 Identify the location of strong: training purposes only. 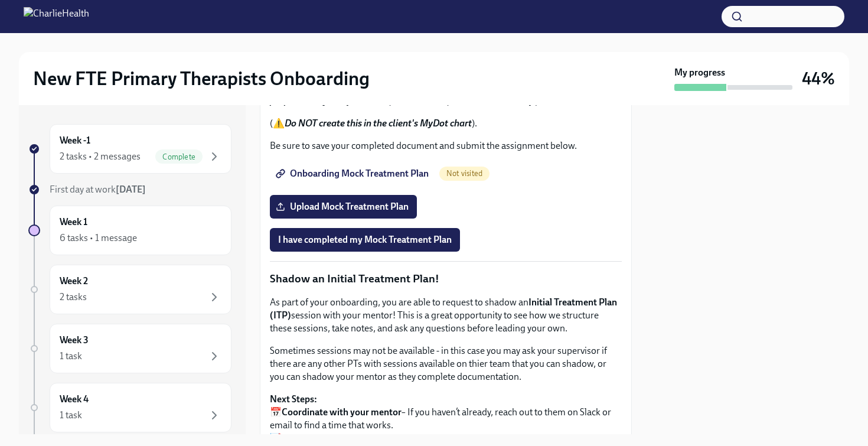
(428, 94).